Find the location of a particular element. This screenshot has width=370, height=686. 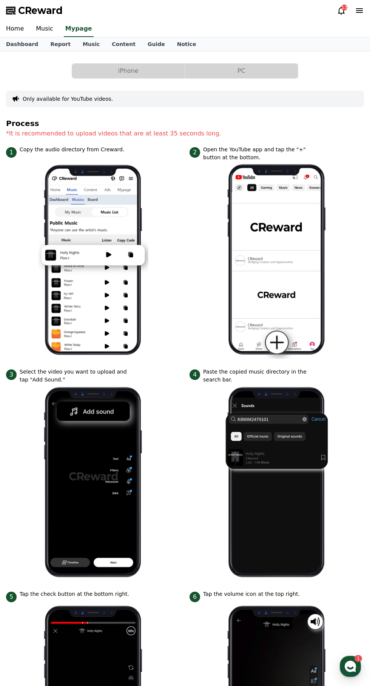

img: 1.png is located at coordinates (93, 260).